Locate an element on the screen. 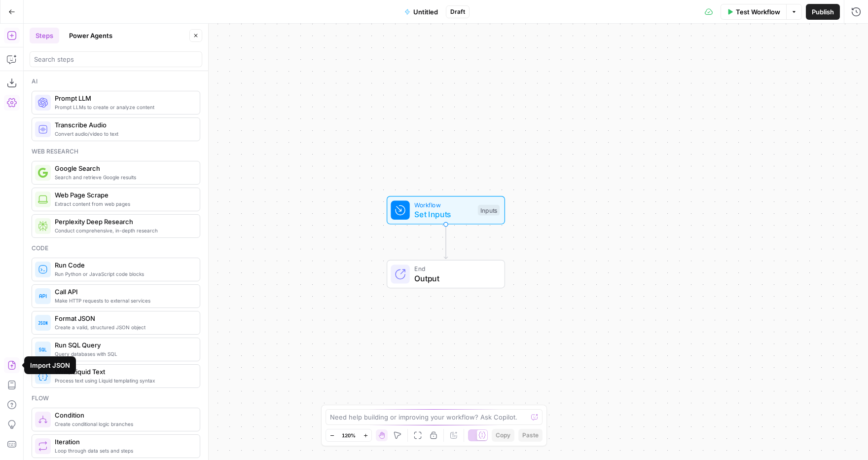 The width and height of the screenshot is (868, 460). span: Call API is located at coordinates (123, 291).